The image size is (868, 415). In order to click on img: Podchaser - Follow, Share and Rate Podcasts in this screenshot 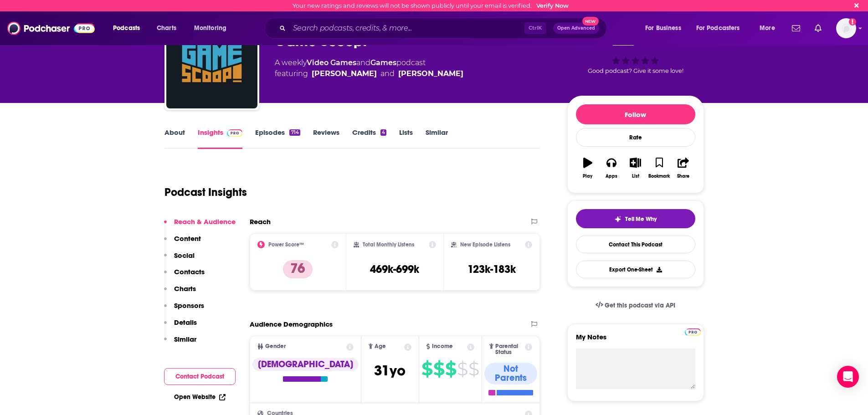, I will do `click(51, 28)`.